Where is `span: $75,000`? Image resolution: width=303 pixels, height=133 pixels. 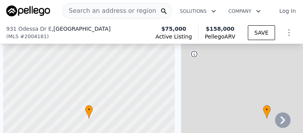 span: $75,000 is located at coordinates (174, 29).